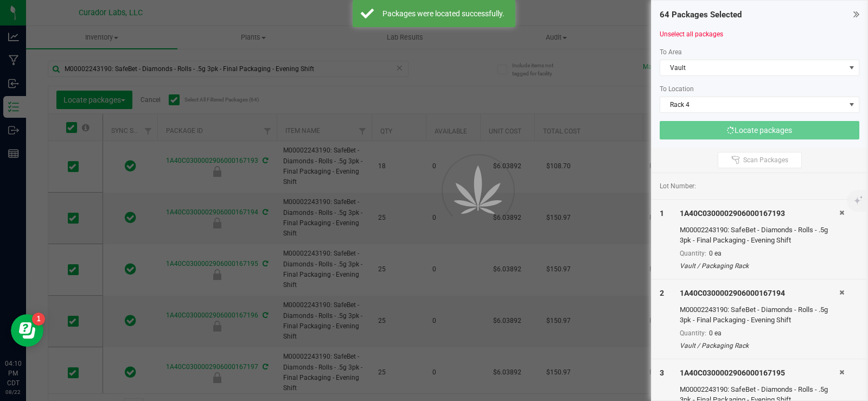  What do you see at coordinates (760, 213) in the screenshot?
I see `div: 1A40C0300002906000167193` at bounding box center [760, 213].